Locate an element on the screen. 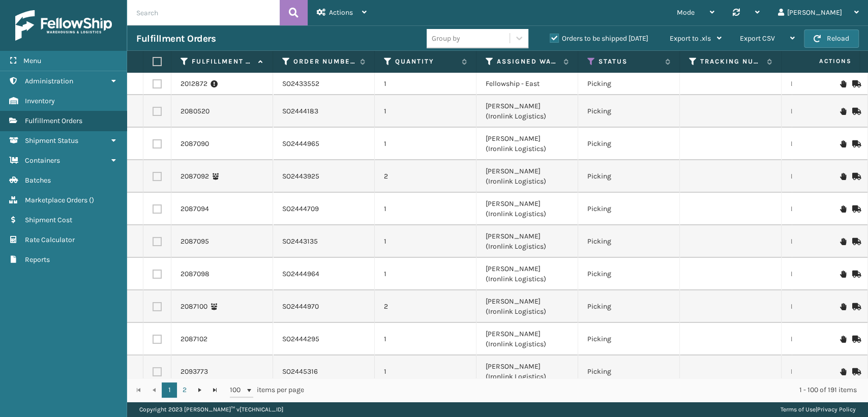 The height and width of the screenshot is (417, 868). a: Terms of Use is located at coordinates (798, 410).